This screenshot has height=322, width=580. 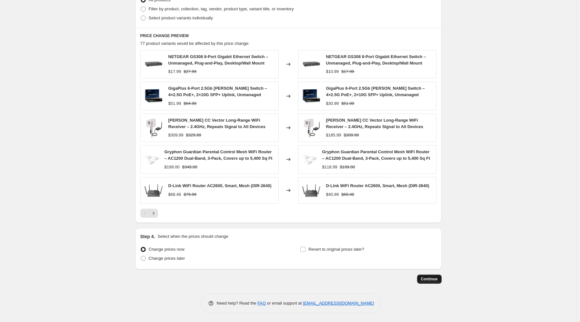 What do you see at coordinates (181, 18) in the screenshot?
I see `span: Select product variants individually` at bounding box center [181, 18].